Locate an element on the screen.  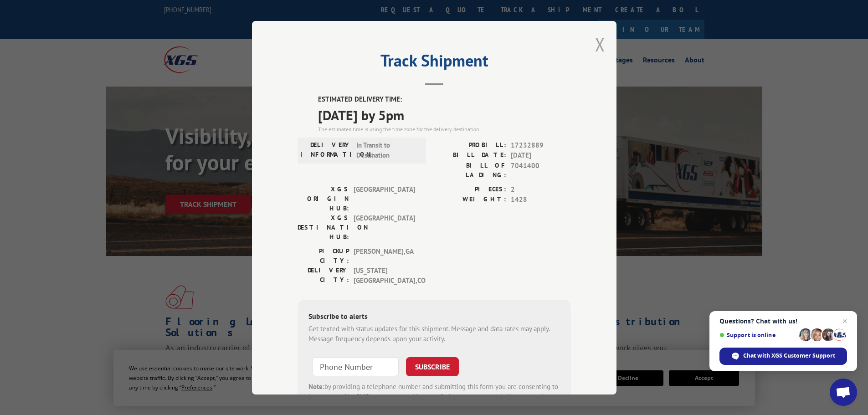
span: 17232889 is located at coordinates (541, 145).